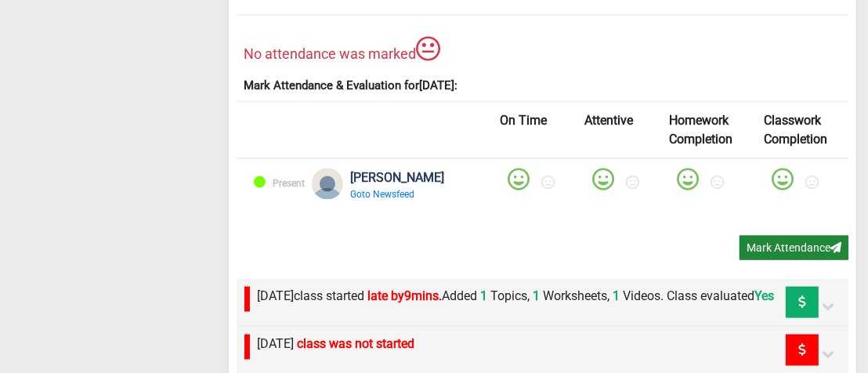 The width and height of the screenshot is (868, 373). I want to click on label: No attendance was marked, so click(343, 49).